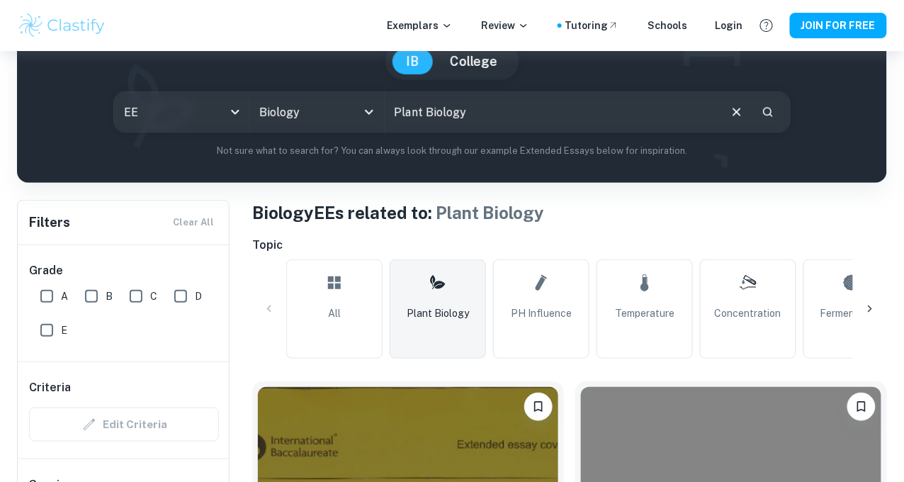  Describe the element at coordinates (413, 62) in the screenshot. I see `button: IB` at that location.